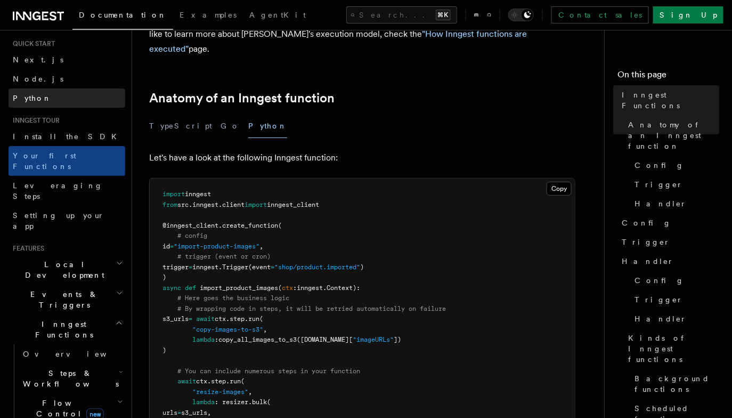 This screenshot has width=732, height=418. I want to click on button: Steps & Workflows, so click(72, 378).